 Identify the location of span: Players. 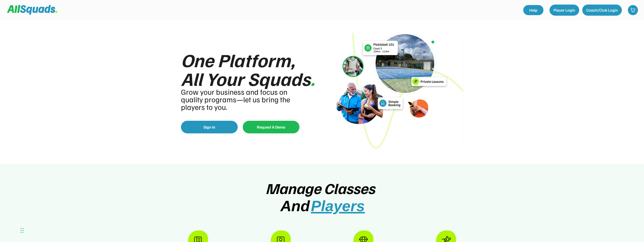
(338, 206).